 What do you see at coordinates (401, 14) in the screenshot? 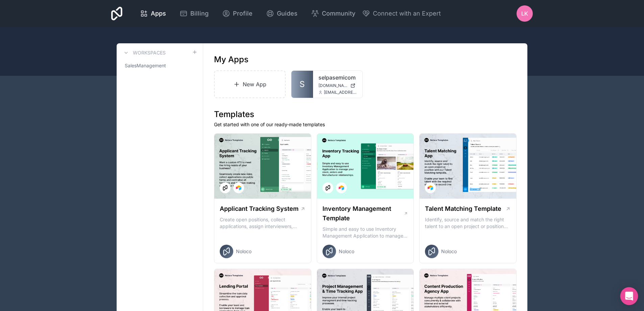
I see `button: Connect with an Expert` at bounding box center [401, 14].